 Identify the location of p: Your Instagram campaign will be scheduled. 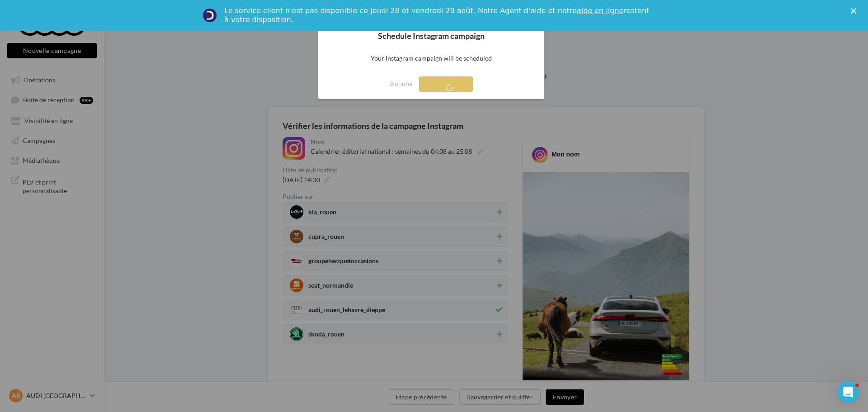
(431, 58).